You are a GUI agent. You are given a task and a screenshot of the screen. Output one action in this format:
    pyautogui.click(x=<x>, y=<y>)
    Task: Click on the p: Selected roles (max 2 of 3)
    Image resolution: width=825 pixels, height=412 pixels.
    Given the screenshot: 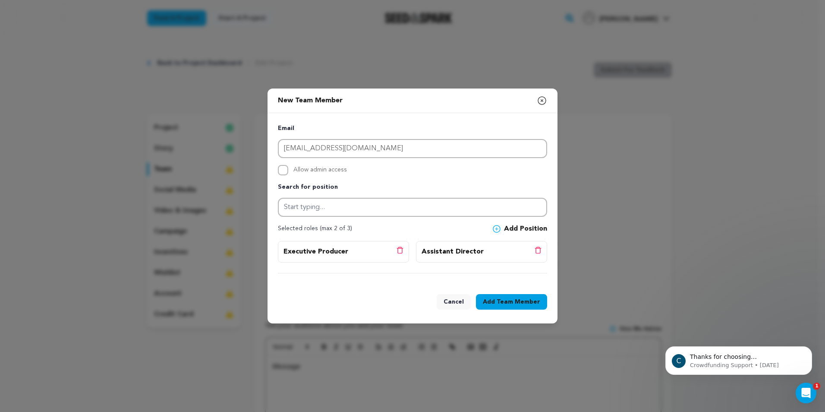 What is the action you would take?
    pyautogui.click(x=315, y=229)
    